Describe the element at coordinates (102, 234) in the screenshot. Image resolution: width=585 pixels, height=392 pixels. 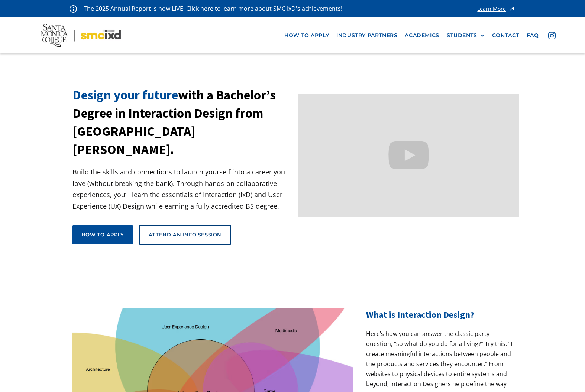
I see `div: How to apply` at that location.